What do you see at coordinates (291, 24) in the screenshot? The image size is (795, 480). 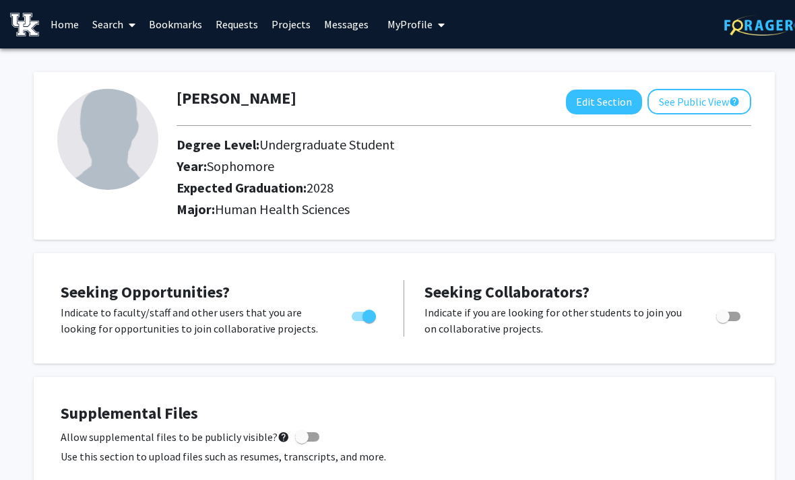 I see `a: Projects` at bounding box center [291, 24].